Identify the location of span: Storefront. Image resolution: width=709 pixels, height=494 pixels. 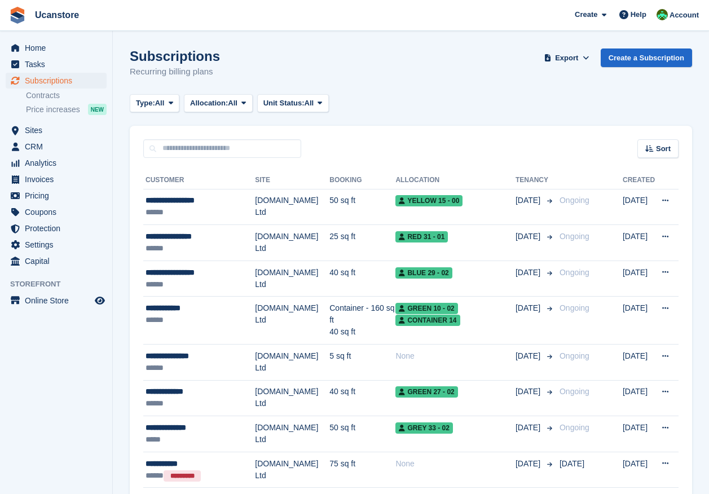
(61, 284).